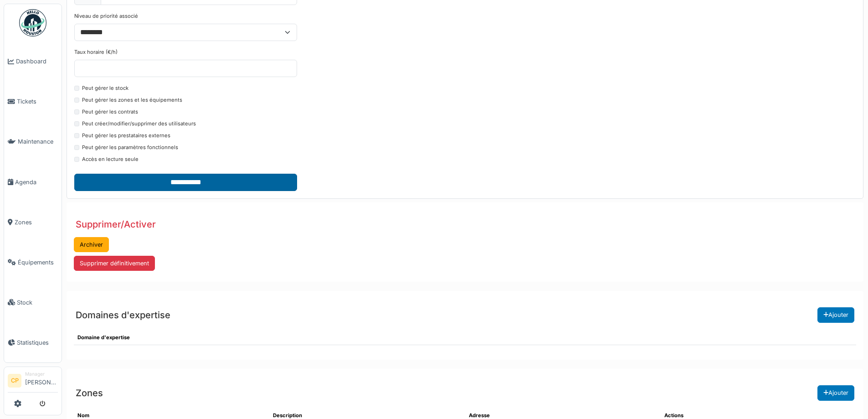 The width and height of the screenshot is (868, 419). What do you see at coordinates (106, 16) in the screenshot?
I see `label: Niveau de priorité associé` at bounding box center [106, 16].